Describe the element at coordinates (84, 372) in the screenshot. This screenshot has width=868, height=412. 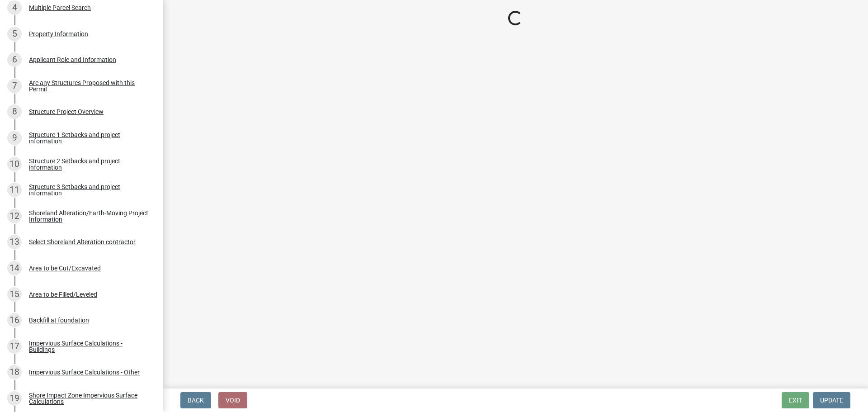
I see `div: Impervious Surface Calculations - Other` at that location.